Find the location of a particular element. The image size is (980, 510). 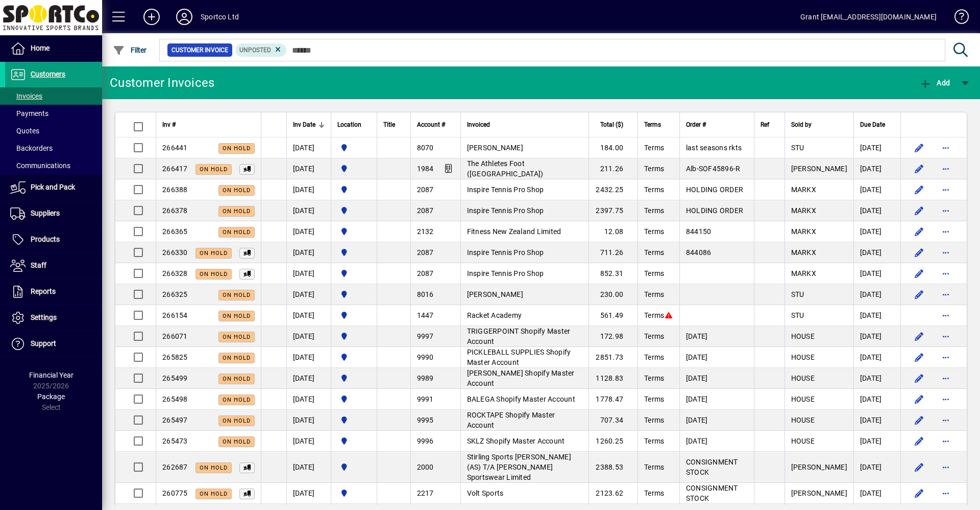

td: 1260.25 is located at coordinates (613, 441).